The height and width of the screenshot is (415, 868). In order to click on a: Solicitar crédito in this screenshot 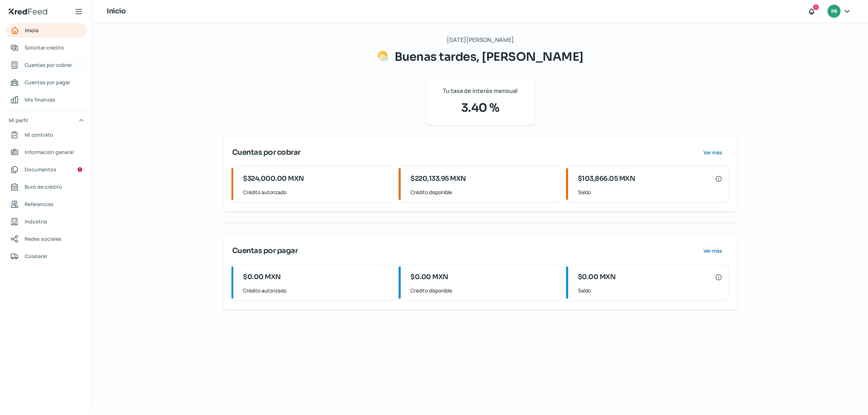, I will do `click(46, 48)`.